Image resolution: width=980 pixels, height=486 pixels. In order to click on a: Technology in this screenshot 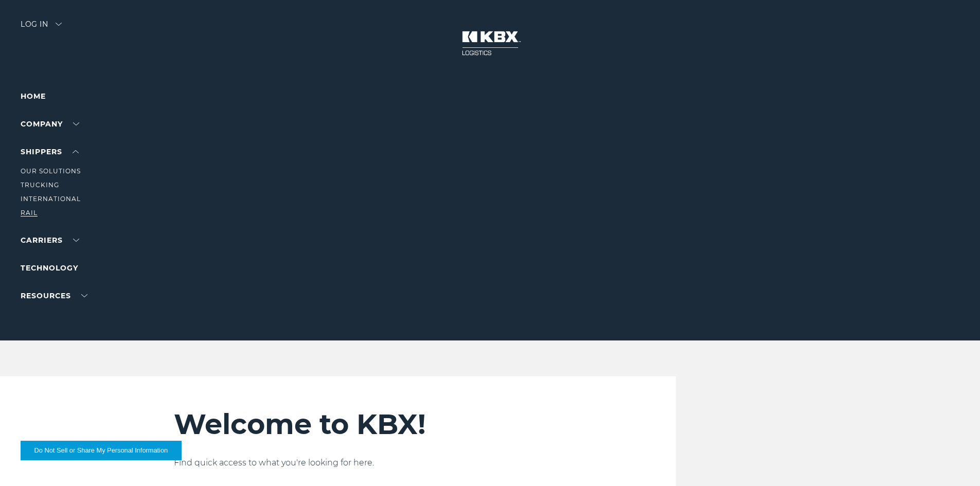, I will do `click(49, 268)`.